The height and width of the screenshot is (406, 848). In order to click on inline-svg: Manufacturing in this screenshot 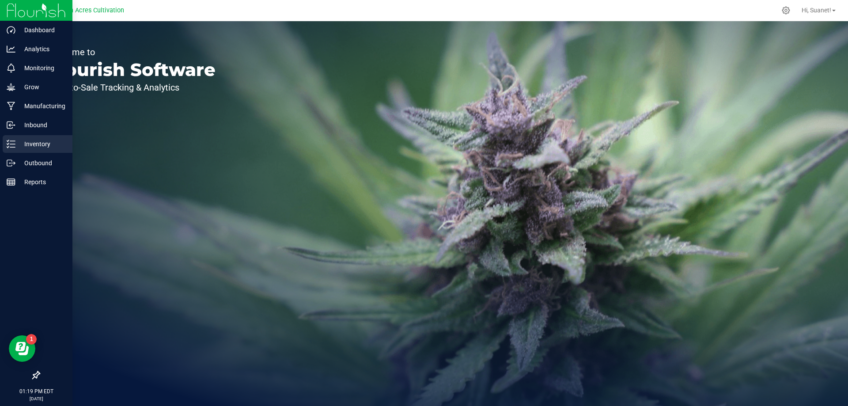, I will do `click(11, 106)`.